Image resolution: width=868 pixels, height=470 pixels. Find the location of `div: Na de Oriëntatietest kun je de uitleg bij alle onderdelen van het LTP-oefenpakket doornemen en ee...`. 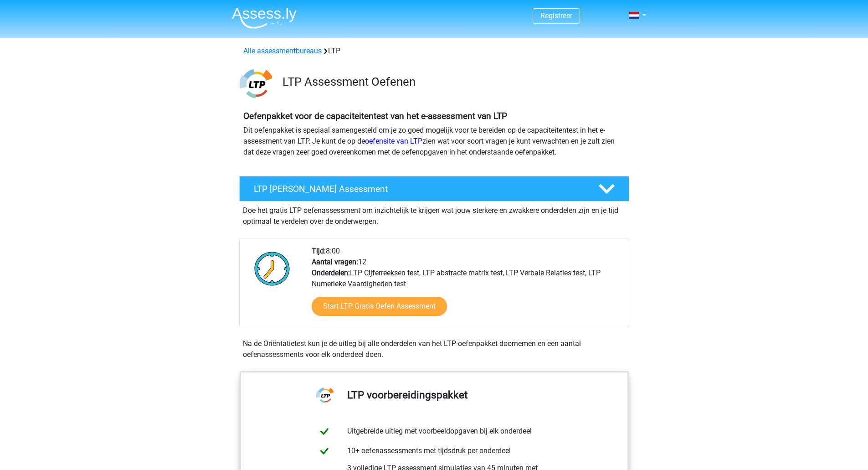

div: Na de Oriëntatietest kun je de uitleg bij alle onderdelen van het LTP-oefenpakket doornemen en ee... is located at coordinates (434, 349).